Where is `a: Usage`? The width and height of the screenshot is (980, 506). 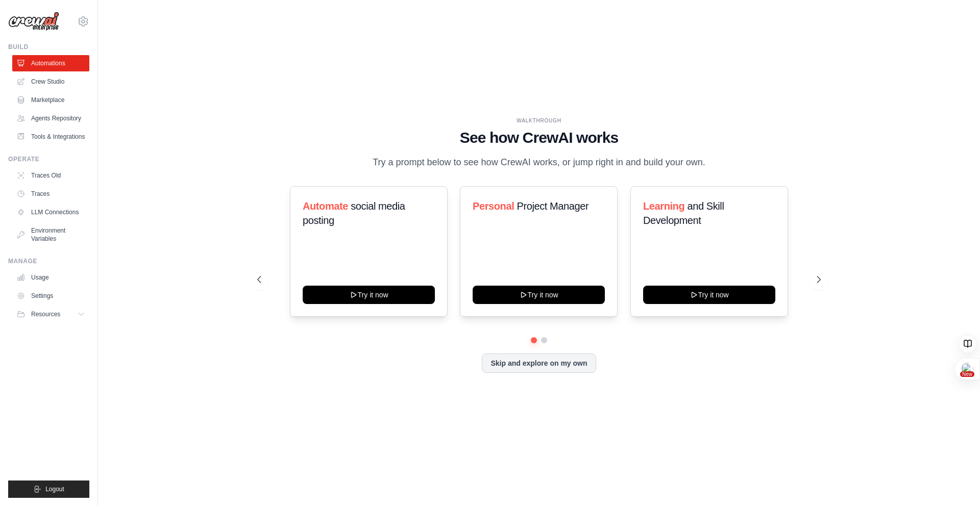
a: Usage is located at coordinates (51, 277).